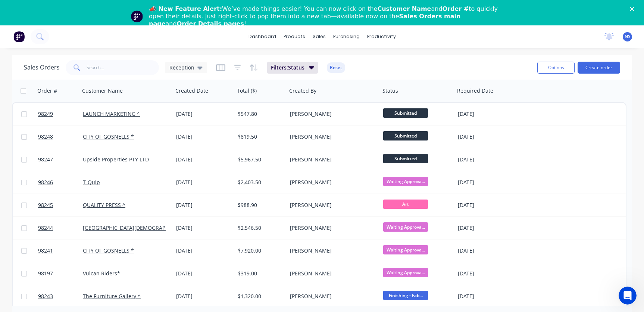  I want to click on a: Vulcan Riders*, so click(102, 273).